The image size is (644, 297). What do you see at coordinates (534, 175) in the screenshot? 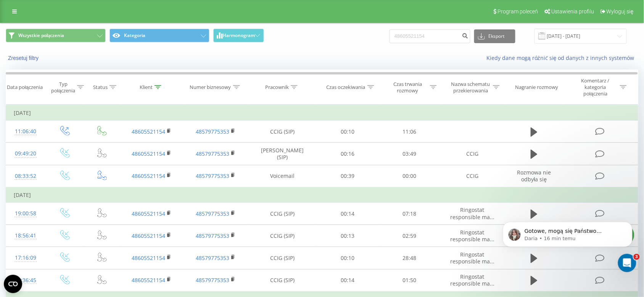
I see `span: Rozmowa nie odbyła się` at bounding box center [534, 175].